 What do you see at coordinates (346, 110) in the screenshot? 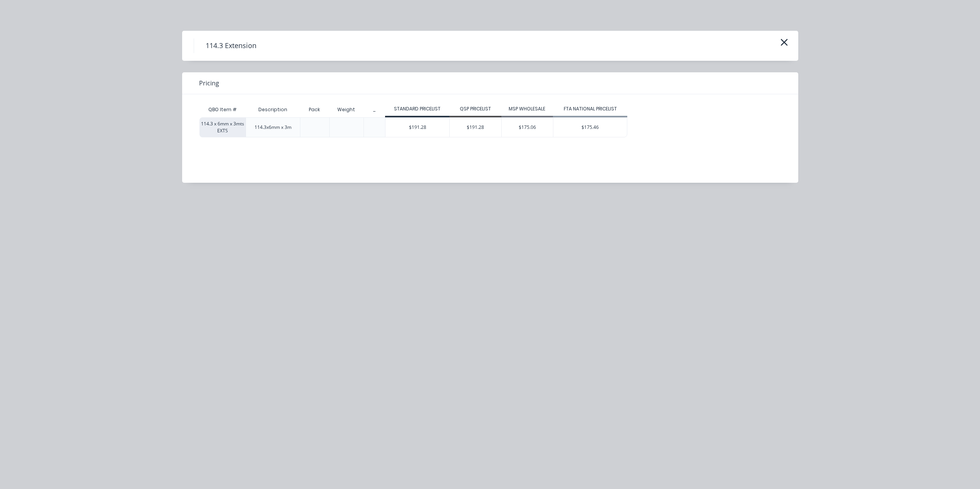
I see `div: Weight` at bounding box center [346, 110].